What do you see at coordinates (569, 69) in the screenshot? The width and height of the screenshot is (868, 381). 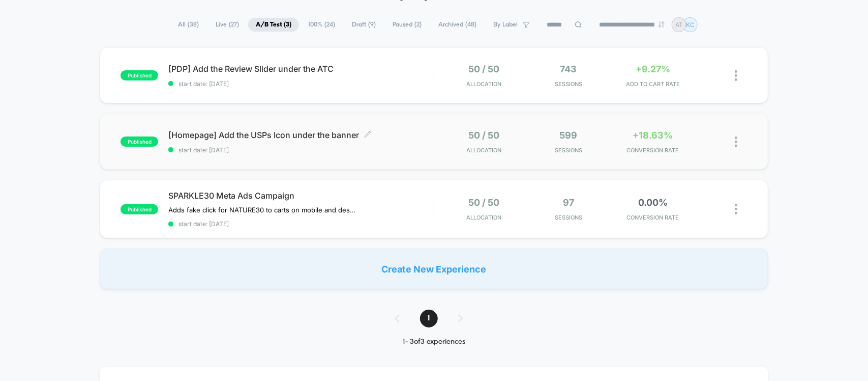 I see `span: 743` at bounding box center [569, 69].